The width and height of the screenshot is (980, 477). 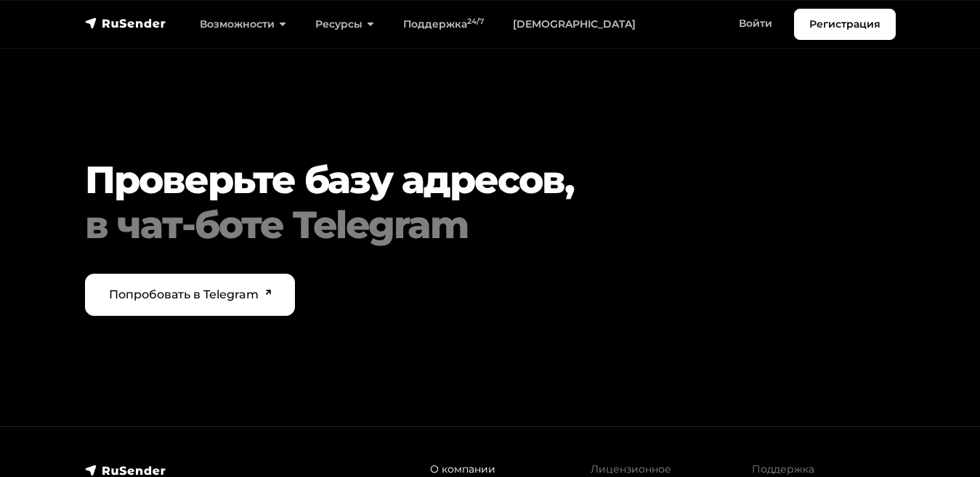 What do you see at coordinates (784, 469) in the screenshot?
I see `a: Поддержка` at bounding box center [784, 469].